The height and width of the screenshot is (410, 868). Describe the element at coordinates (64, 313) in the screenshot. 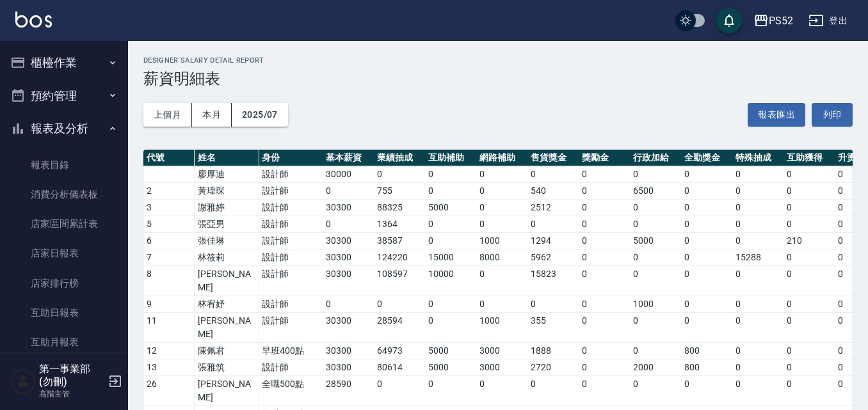

I see `a: 互助日報表` at that location.